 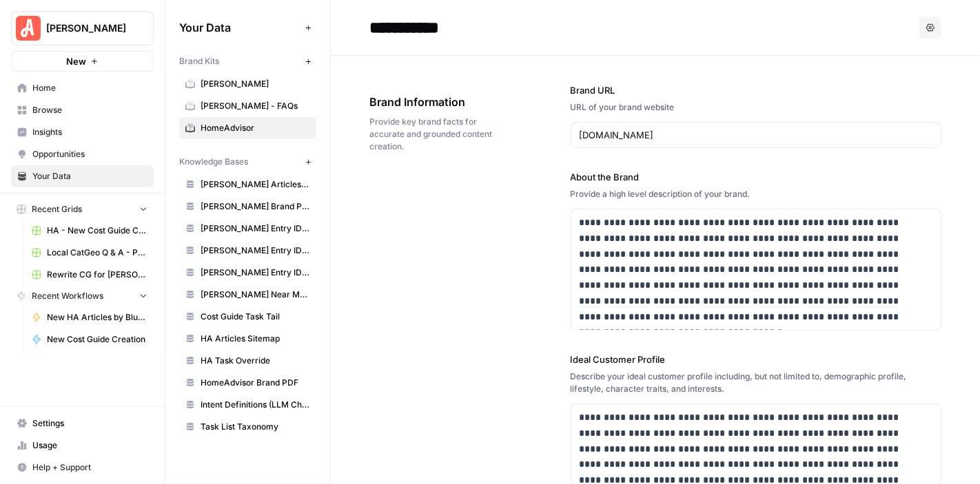 I want to click on span: Recent Workflows, so click(x=68, y=296).